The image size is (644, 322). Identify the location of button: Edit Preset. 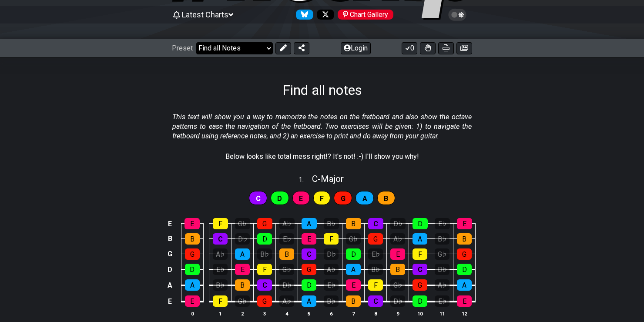
(283, 48).